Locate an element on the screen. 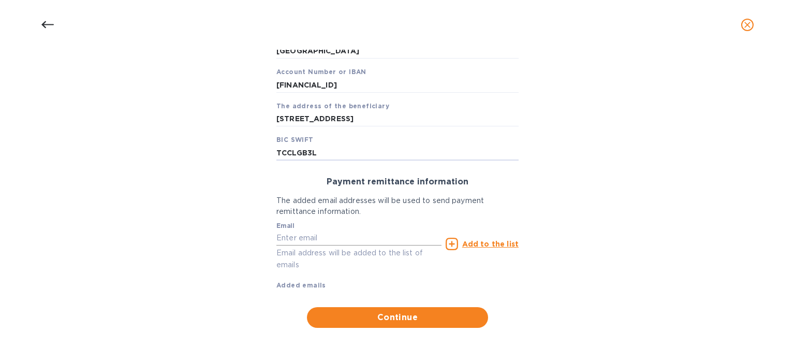 This screenshot has height=360, width=795. input: Enter email is located at coordinates (359, 238).